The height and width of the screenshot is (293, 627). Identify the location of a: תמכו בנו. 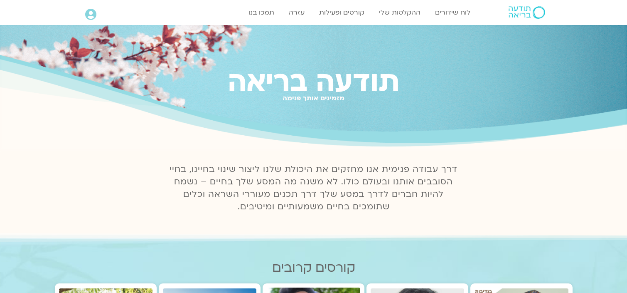
(262, 12).